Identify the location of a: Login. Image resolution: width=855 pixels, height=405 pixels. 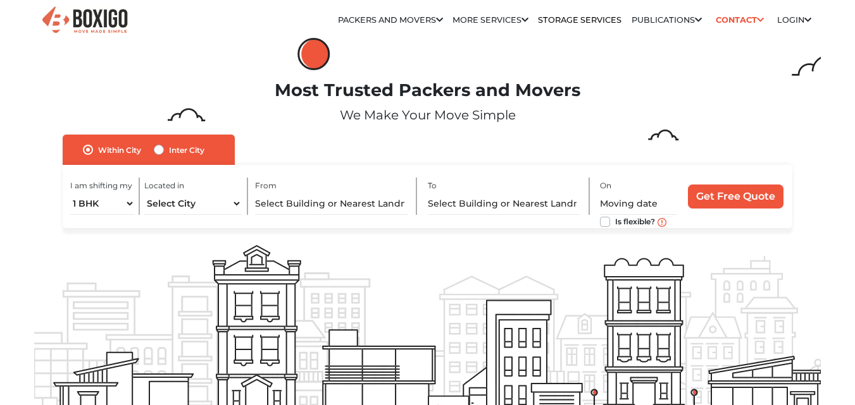
(794, 20).